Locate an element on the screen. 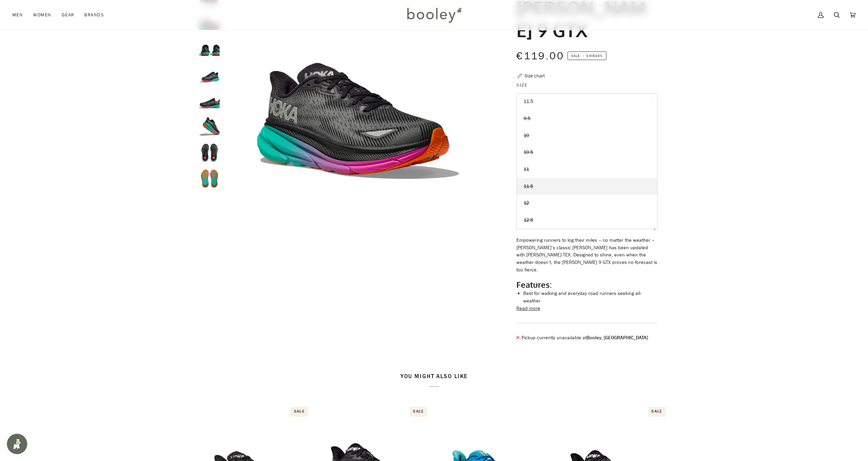  span: 9.5 is located at coordinates (527, 118).